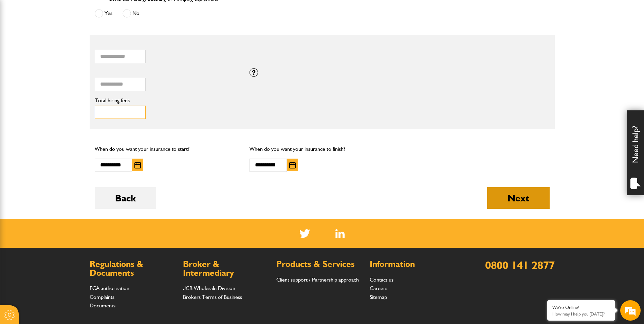  What do you see at coordinates (131, 13) in the screenshot?
I see `label: No` at bounding box center [131, 13].